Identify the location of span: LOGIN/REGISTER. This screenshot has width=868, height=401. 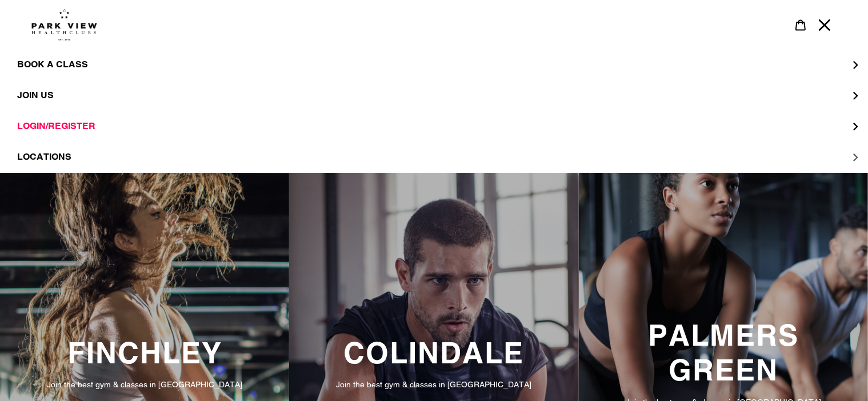
(56, 126).